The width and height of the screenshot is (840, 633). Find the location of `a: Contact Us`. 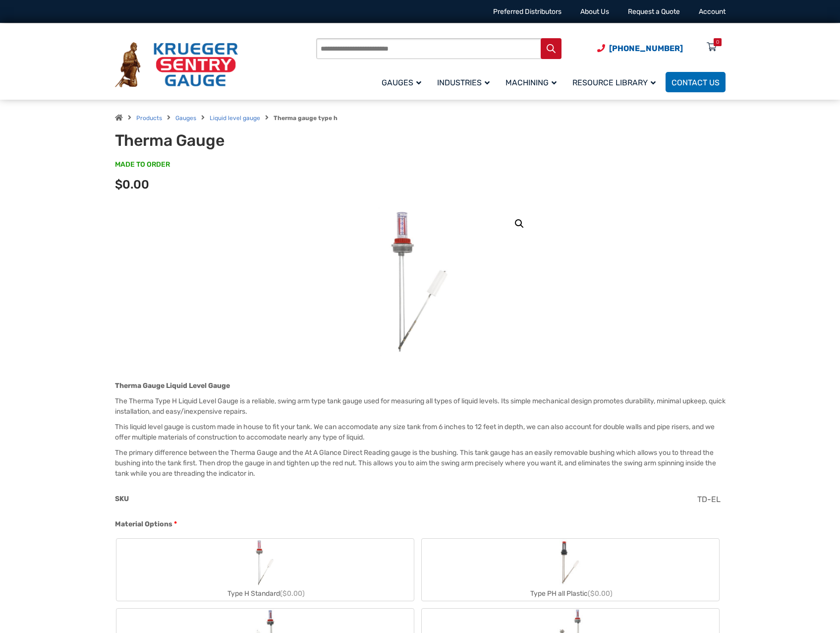

a: Contact Us is located at coordinates (696, 82).